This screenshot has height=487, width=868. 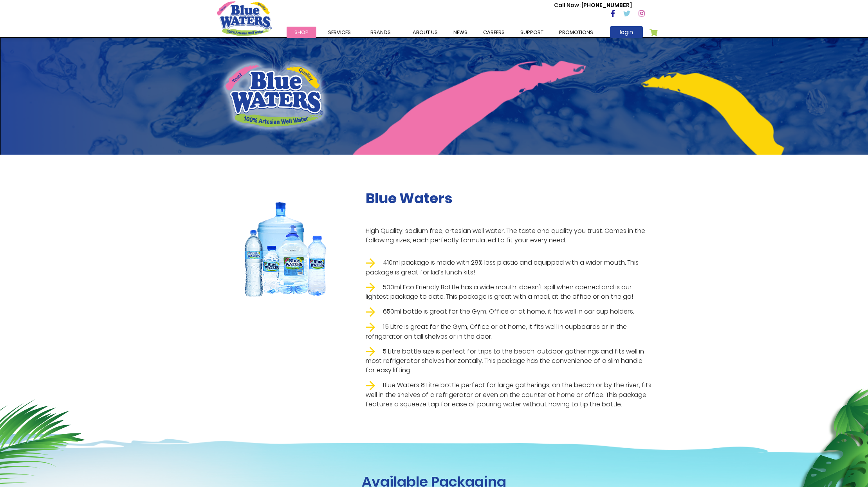 I want to click on li: 500ml Eco Friendly Bottle has a wide mouth, doesn't spill when opened and is our lightest package..., so click(x=508, y=292).